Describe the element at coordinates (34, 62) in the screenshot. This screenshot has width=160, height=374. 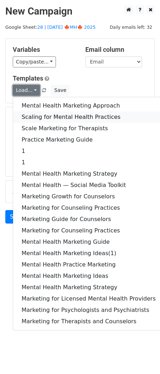
I see `a: Copy/paste...` at that location.